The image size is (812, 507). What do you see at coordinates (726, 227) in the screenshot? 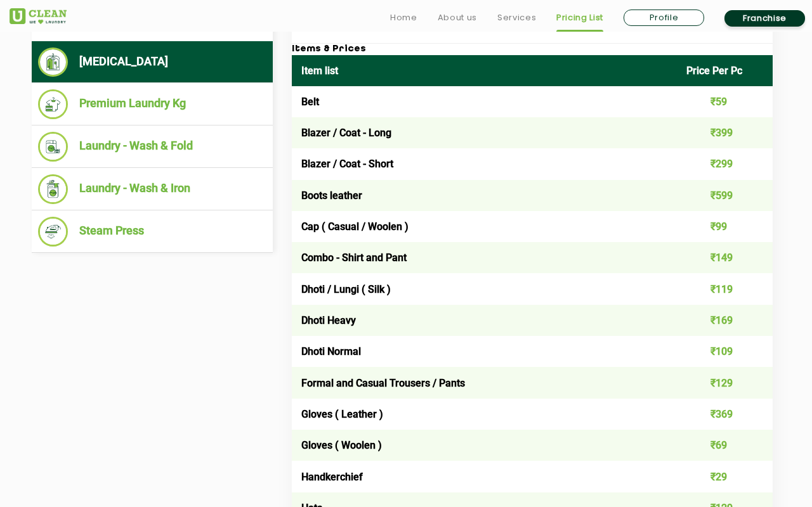
I see `td: ₹99` at bounding box center [726, 227].